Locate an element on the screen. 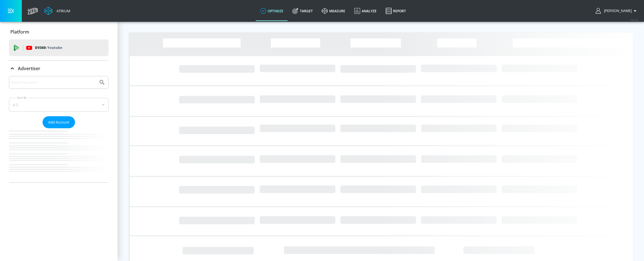 Image resolution: width=644 pixels, height=261 pixels. div: Platform is located at coordinates (59, 32).